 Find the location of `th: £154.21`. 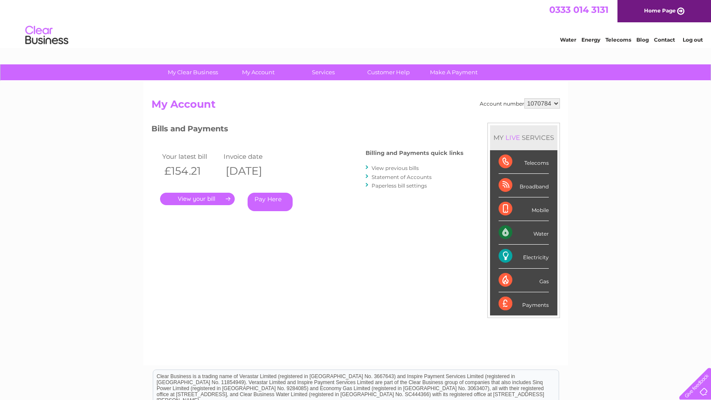

th: £154.21 is located at coordinates (191, 171).